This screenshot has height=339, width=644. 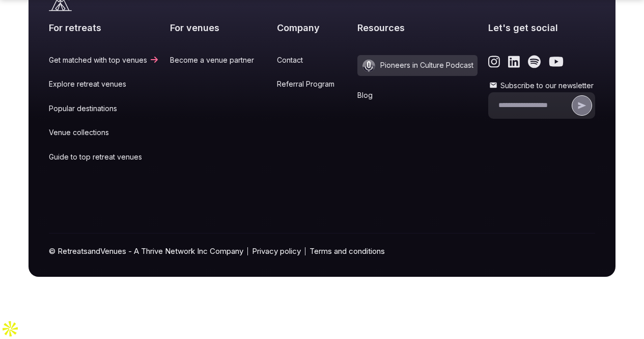 I want to click on h2: For retreats, so click(x=104, y=27).